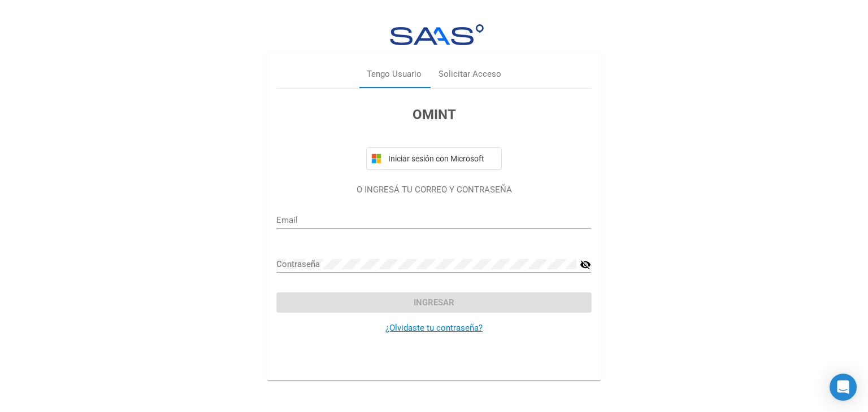  Describe the element at coordinates (433, 114) in the screenshot. I see `h3: OMINT` at that location.